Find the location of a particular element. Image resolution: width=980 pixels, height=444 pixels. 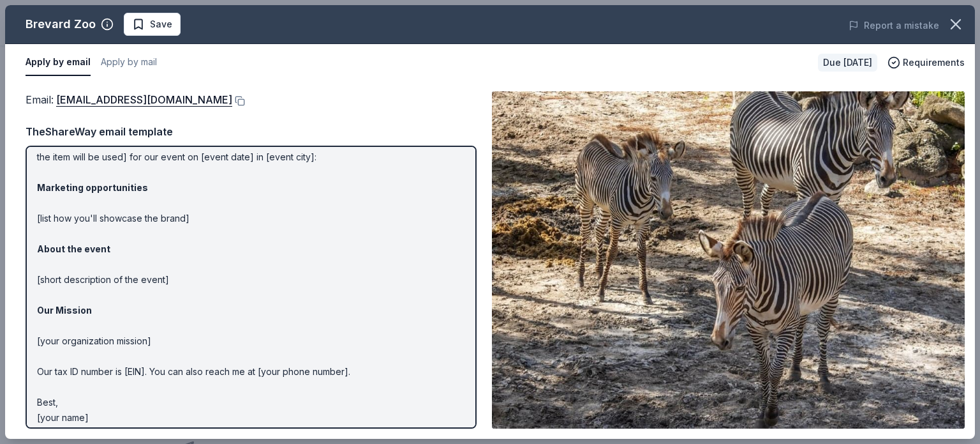

img: Image for Brevard Zoo is located at coordinates (728, 260).